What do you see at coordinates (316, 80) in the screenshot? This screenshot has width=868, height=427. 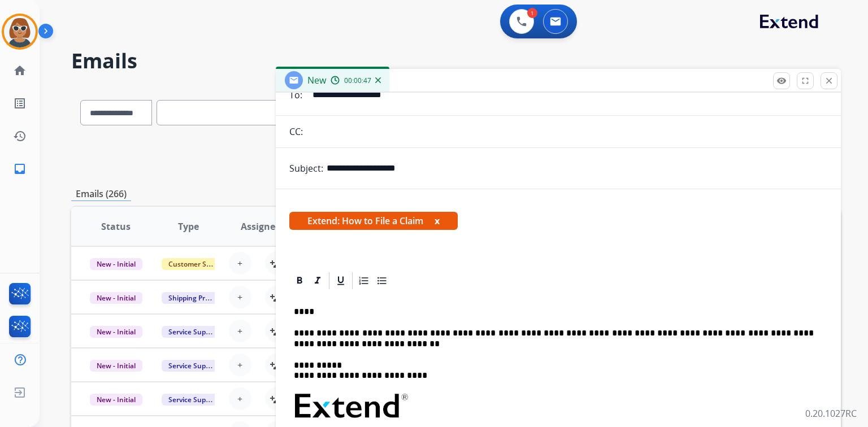 I see `span: New` at bounding box center [316, 80].